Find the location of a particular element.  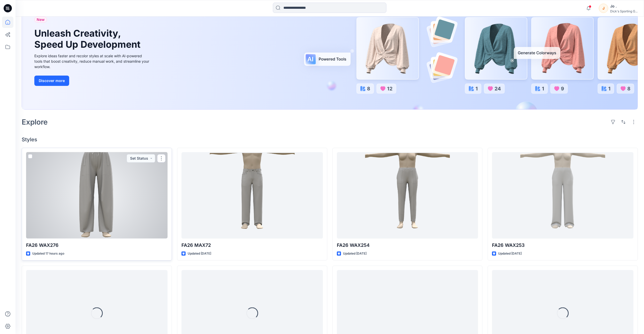

a: FA26 WAX276 is located at coordinates (97, 195).